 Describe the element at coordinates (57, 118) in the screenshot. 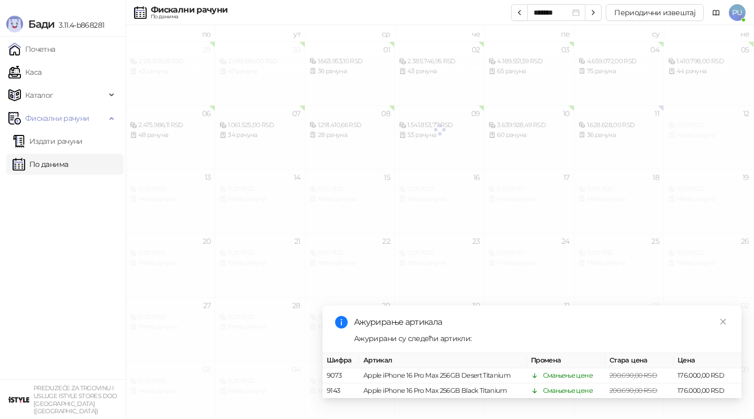

I see `span: Фискални рачуни` at that location.